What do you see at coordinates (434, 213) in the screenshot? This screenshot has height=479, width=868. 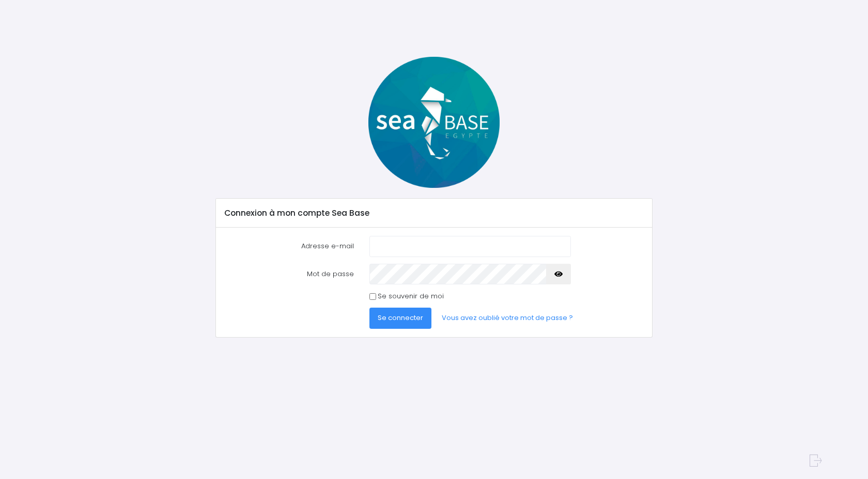 I see `div: Connexion à mon compte Sea Base` at bounding box center [434, 213].